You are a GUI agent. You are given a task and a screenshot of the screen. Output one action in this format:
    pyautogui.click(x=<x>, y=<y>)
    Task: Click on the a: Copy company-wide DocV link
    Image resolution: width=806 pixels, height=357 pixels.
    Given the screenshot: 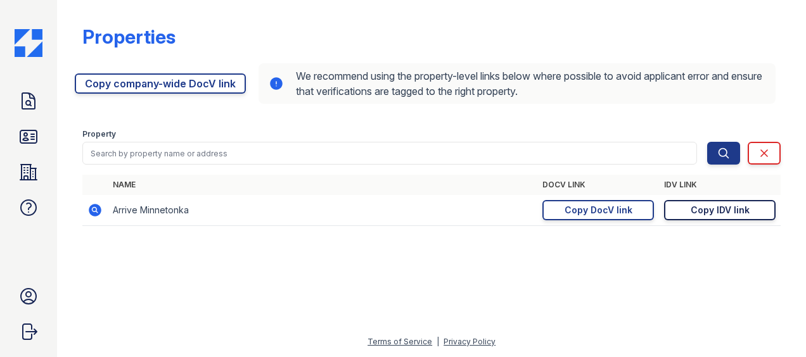 What is the action you would take?
    pyautogui.click(x=160, y=84)
    